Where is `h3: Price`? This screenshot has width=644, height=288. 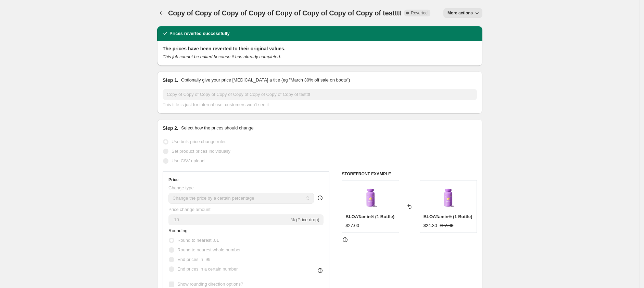
h3: Price is located at coordinates (173, 180).